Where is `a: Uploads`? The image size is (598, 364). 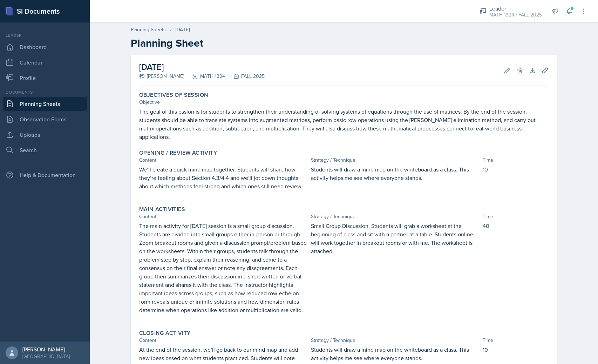 a: Uploads is located at coordinates (45, 135).